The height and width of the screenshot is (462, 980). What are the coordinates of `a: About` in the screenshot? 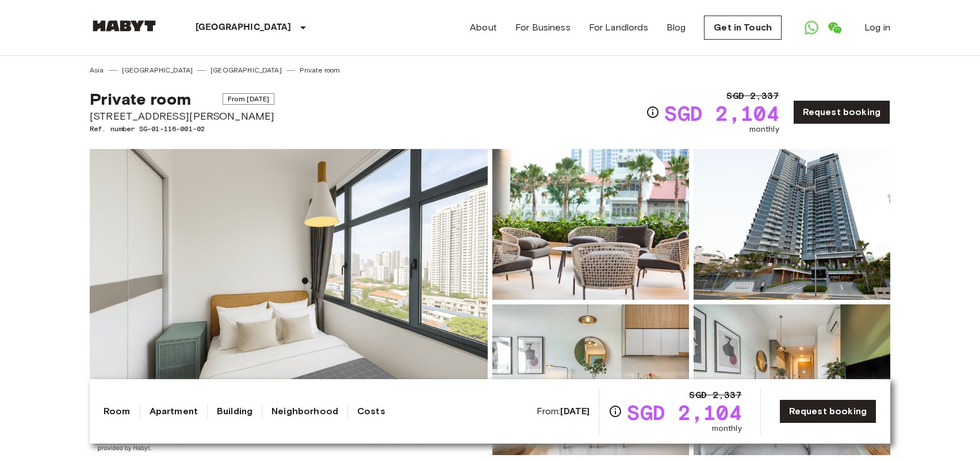 It's located at (483, 28).